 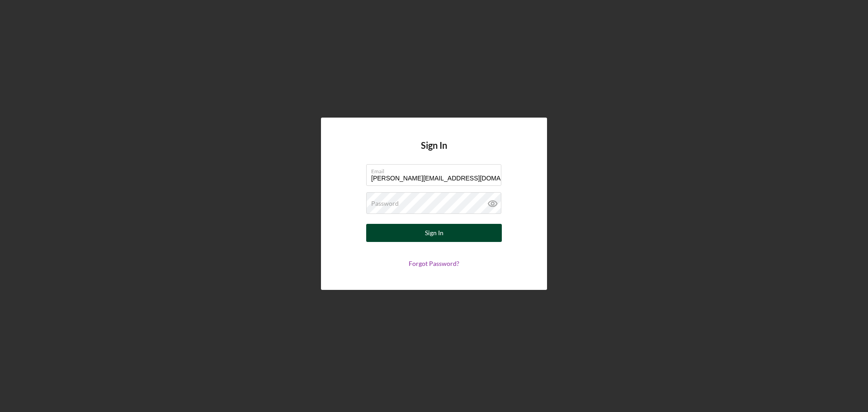 What do you see at coordinates (436, 170) in the screenshot?
I see `label: Email` at bounding box center [436, 170].